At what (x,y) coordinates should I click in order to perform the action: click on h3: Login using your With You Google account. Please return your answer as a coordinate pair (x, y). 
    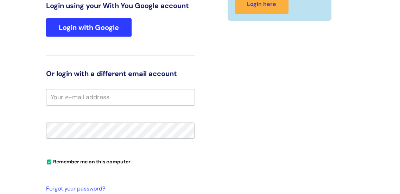
    Looking at the image, I should click on (120, 6).